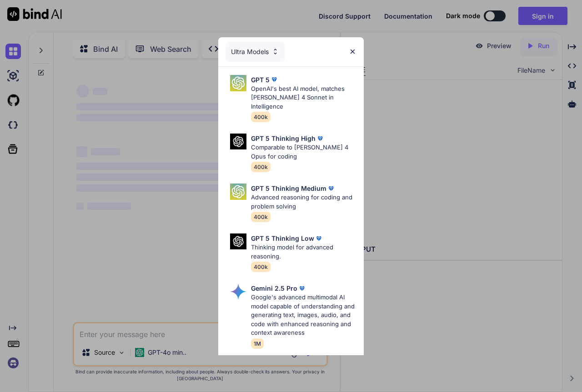  I want to click on p: GPT 5 Thinking High, so click(283, 138).